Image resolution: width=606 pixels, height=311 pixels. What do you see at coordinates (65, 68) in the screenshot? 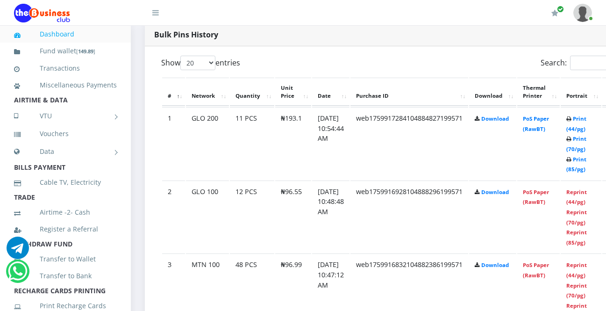
I see `a: Transactions` at bounding box center [65, 68].